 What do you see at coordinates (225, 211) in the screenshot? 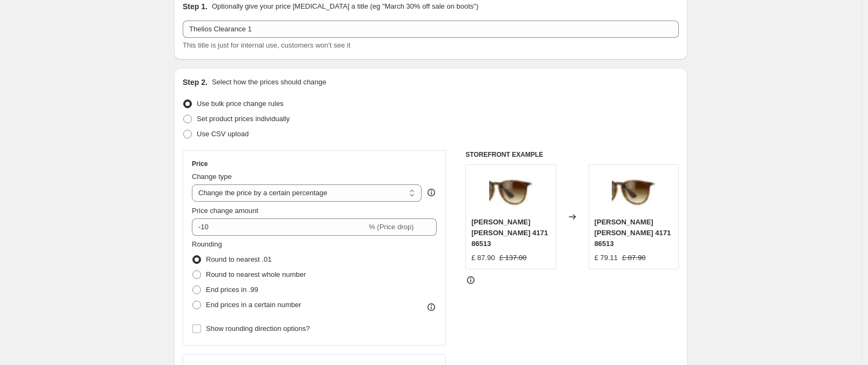
I see `span: Price change amount` at bounding box center [225, 211].